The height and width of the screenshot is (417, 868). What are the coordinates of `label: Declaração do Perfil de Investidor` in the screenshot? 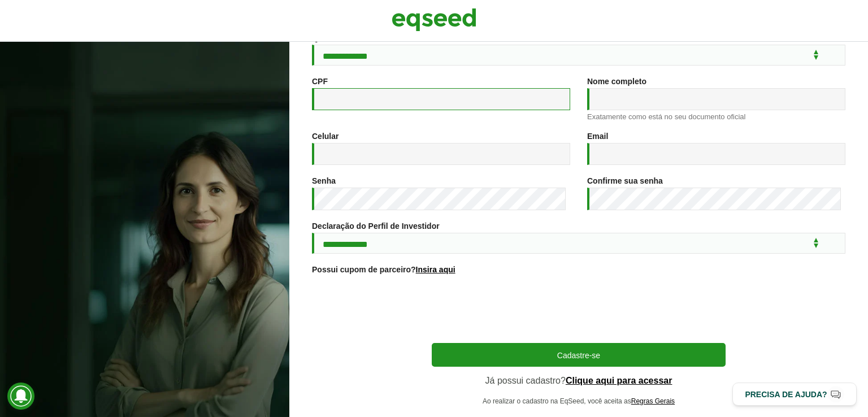 It's located at (376, 226).